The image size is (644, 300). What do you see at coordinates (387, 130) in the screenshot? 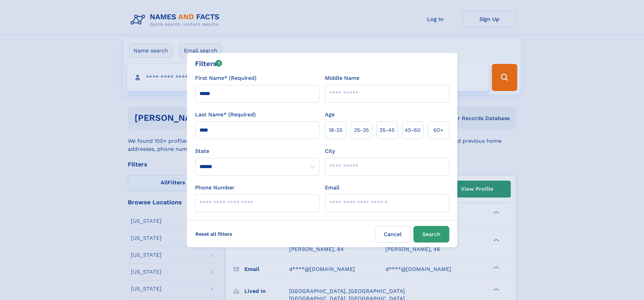
I see `span: 35‑45` at bounding box center [387, 130].